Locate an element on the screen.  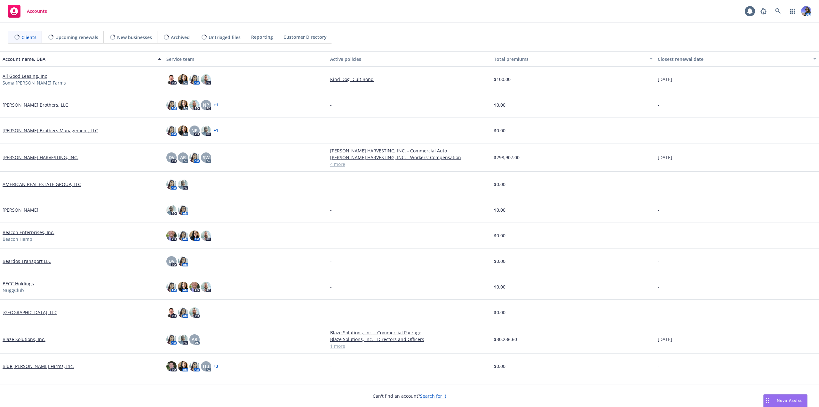
a: BECC Holdings is located at coordinates (18, 283).